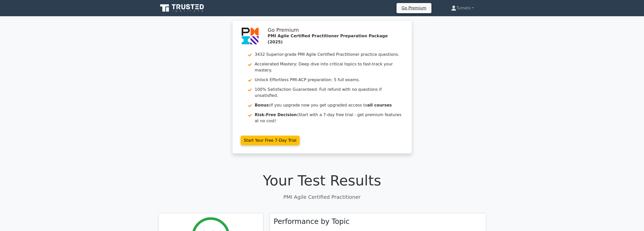  I want to click on h3: Performance by Topic, so click(312, 221).